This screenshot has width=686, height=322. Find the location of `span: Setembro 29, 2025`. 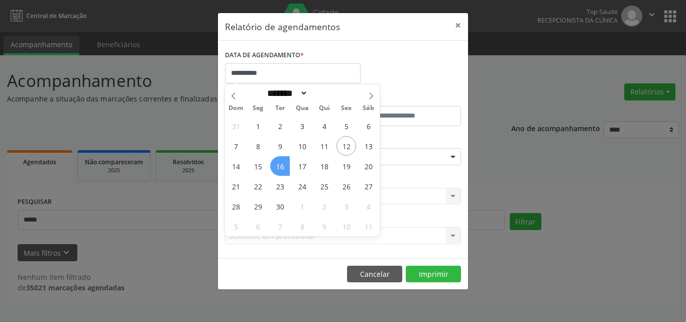

span: Setembro 29, 2025 is located at coordinates (258, 206).